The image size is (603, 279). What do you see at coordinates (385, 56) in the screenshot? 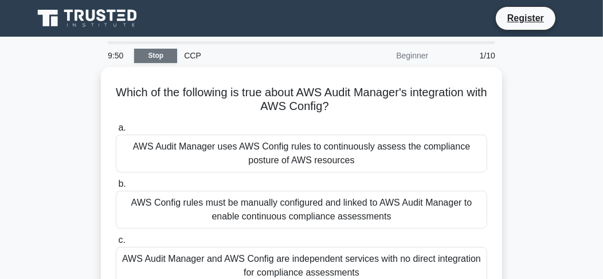
I see `div: Beginner` at bounding box center [385, 56].